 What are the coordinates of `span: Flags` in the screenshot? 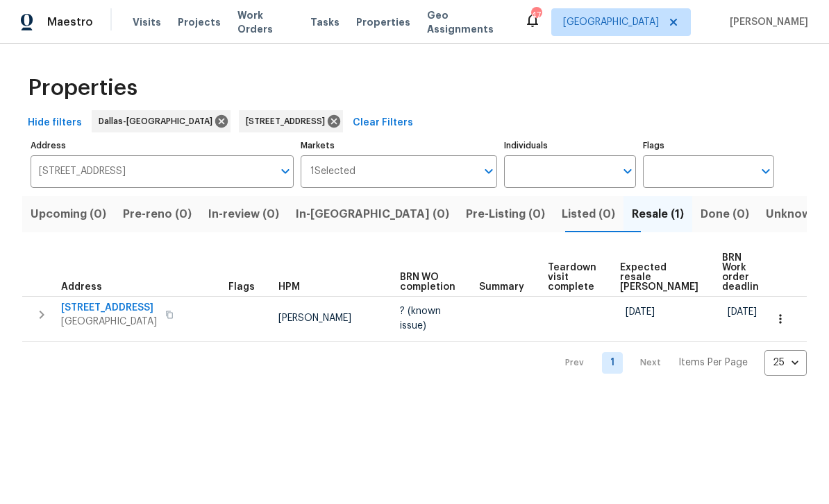 It's located at (242, 287).